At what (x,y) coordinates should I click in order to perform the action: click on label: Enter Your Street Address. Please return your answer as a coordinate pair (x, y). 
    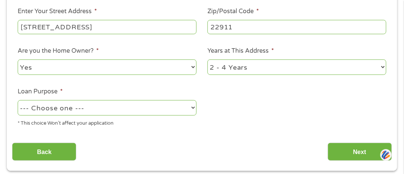
    Looking at the image, I should click on (57, 11).